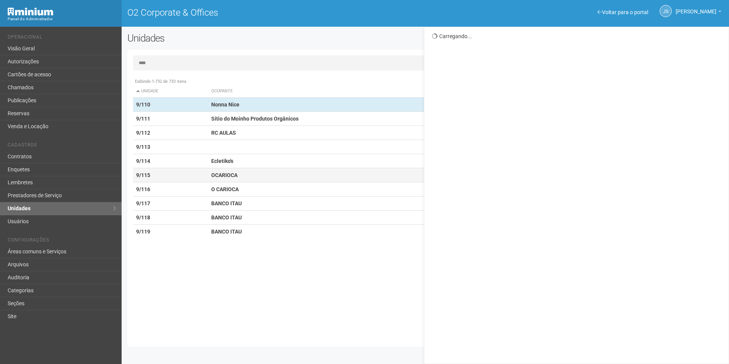 The height and width of the screenshot is (364, 729). I want to click on strong: 9/117, so click(143, 203).